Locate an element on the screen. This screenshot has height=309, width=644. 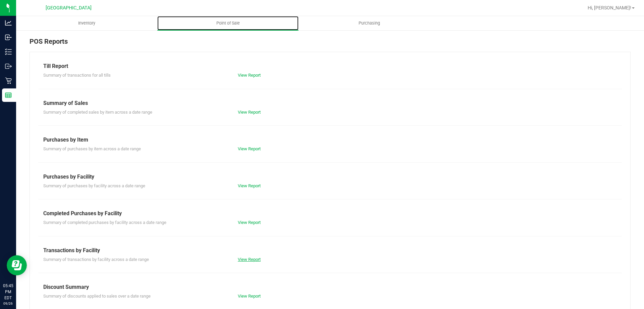
div: Completed Purchases by Facility is located at coordinates (330, 214).